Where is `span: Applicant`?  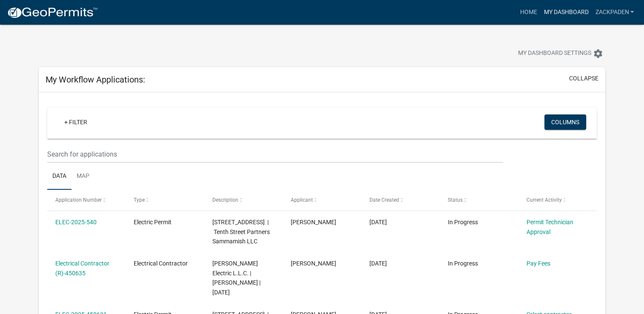
span: Applicant is located at coordinates (302, 200).